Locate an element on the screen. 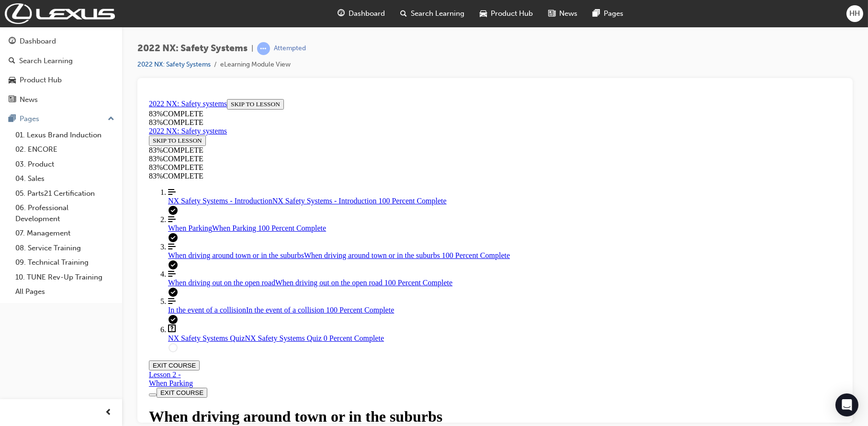 This screenshot has width=868, height=426. a: 2022 NX: Safety Systems is located at coordinates (174, 64).